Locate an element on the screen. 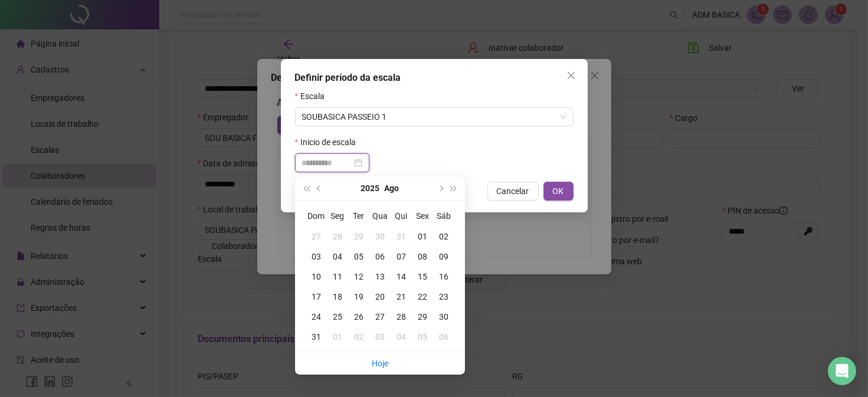 Image resolution: width=868 pixels, height=397 pixels. div: Open Intercom Messenger is located at coordinates (842, 371).